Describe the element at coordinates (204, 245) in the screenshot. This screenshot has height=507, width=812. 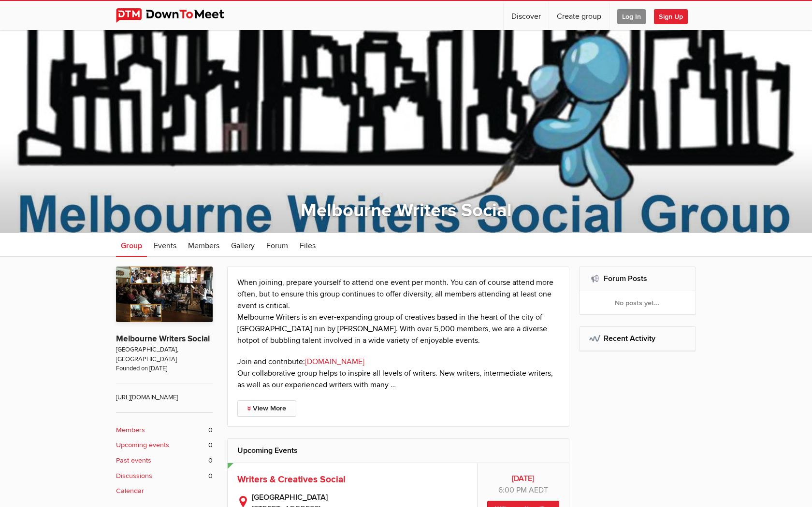
I see `a: Members` at that location.